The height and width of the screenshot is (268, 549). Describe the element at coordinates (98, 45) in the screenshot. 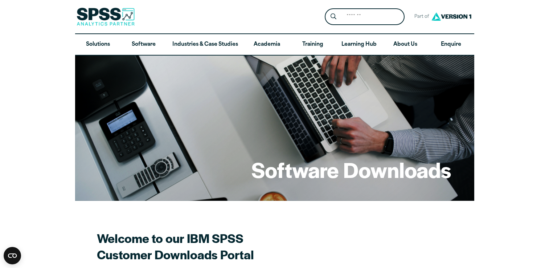

I see `a: Solutions` at that location.